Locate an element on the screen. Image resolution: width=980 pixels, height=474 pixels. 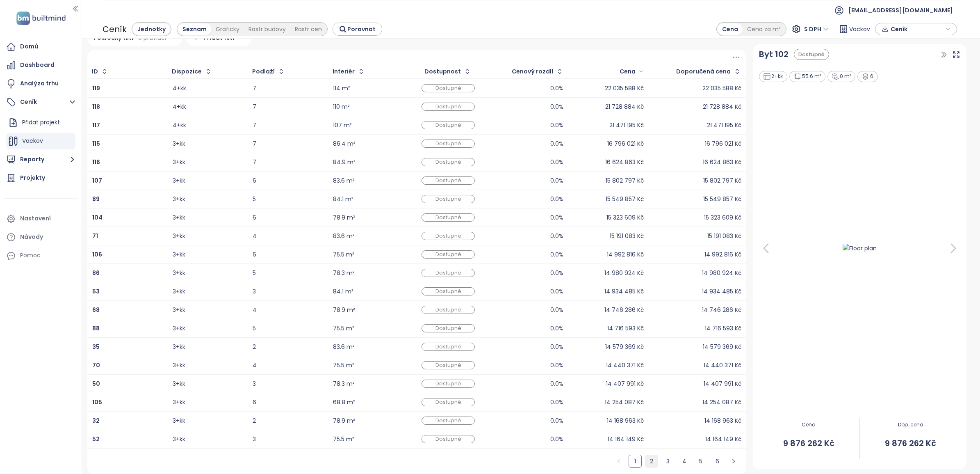
a: 117 is located at coordinates (96, 125).